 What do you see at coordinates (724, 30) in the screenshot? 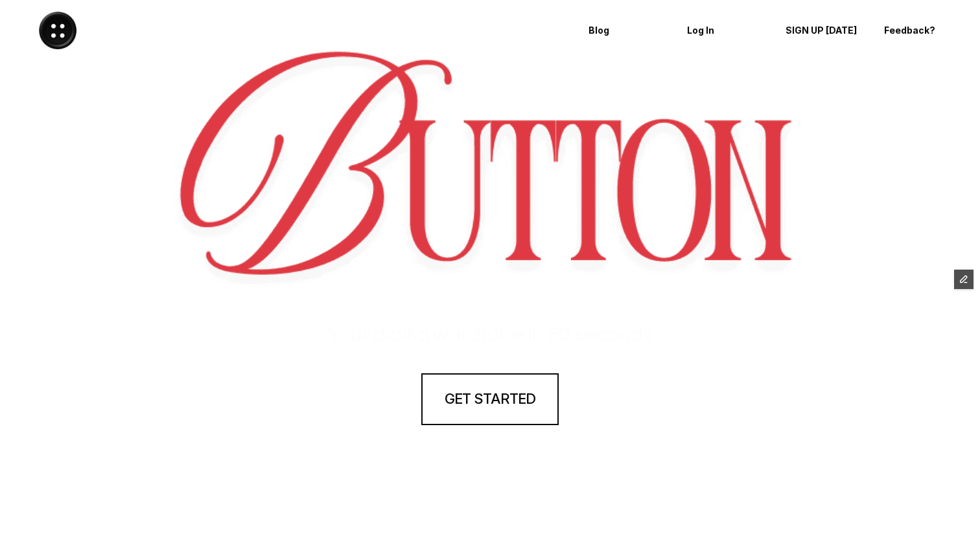
I see `p: Log In` at bounding box center [724, 30].